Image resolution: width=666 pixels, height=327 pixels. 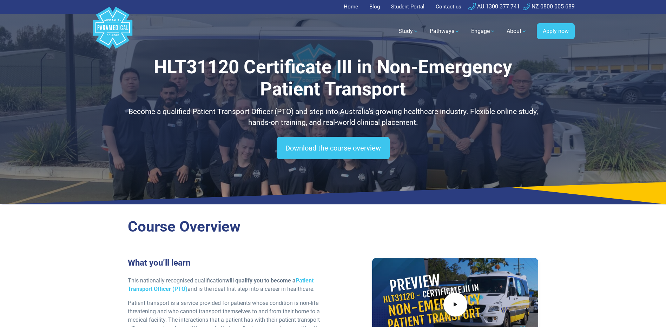 What do you see at coordinates (228, 285) in the screenshot?
I see `p: This nationally recognised qualification and is the ideal first step into a career in healthcare.` at bounding box center [228, 285].